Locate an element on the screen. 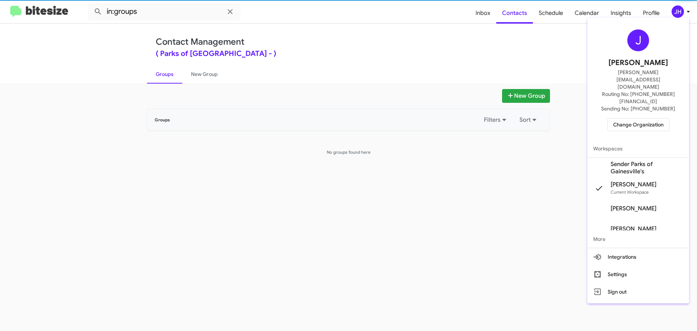 Image resolution: width=697 pixels, height=331 pixels. span: Change Organization is located at coordinates (638, 125).